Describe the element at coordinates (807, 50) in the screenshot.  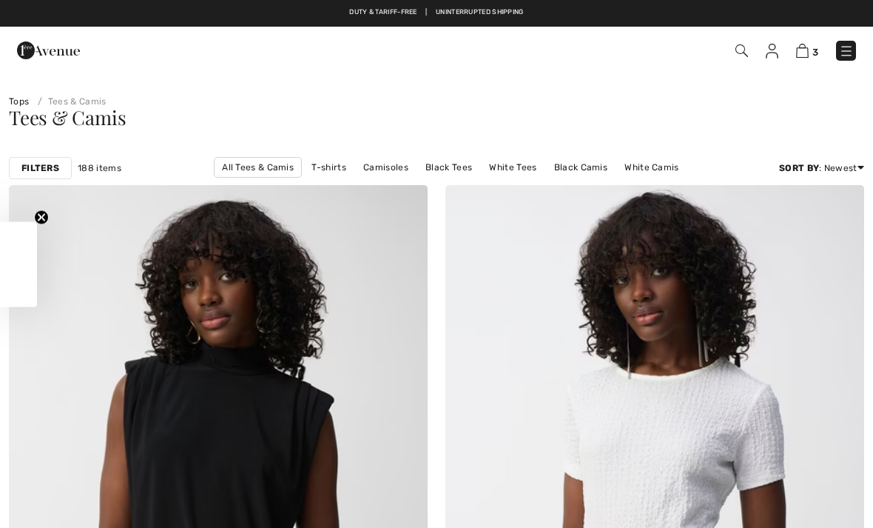
I see `a: 3` at that location.